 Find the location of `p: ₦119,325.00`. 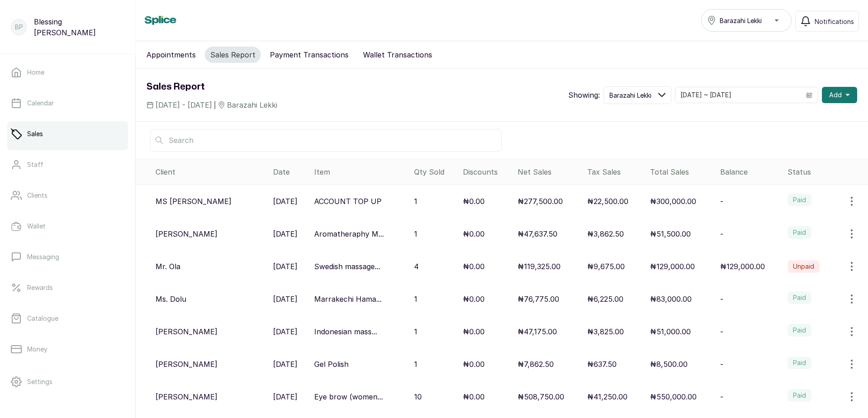

p: ₦119,325.00 is located at coordinates (539, 266).